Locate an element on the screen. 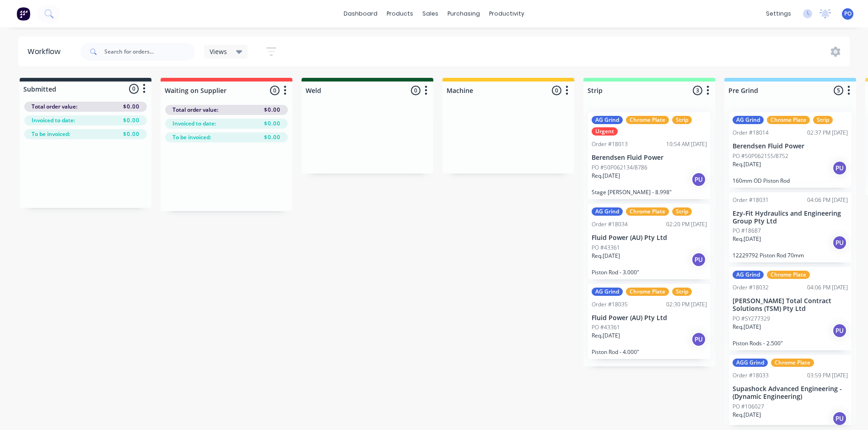 Image resolution: width=868 pixels, height=430 pixels. input: Search for orders... is located at coordinates (150, 52).